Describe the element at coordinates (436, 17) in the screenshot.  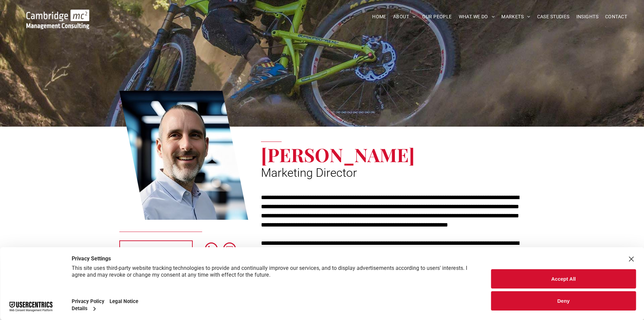
I see `a: OUR PEOPLE` at that location.